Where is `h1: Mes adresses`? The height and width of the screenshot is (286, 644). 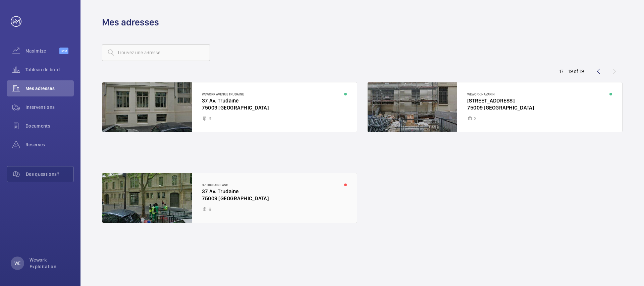 h1: Mes adresses is located at coordinates (131, 22).